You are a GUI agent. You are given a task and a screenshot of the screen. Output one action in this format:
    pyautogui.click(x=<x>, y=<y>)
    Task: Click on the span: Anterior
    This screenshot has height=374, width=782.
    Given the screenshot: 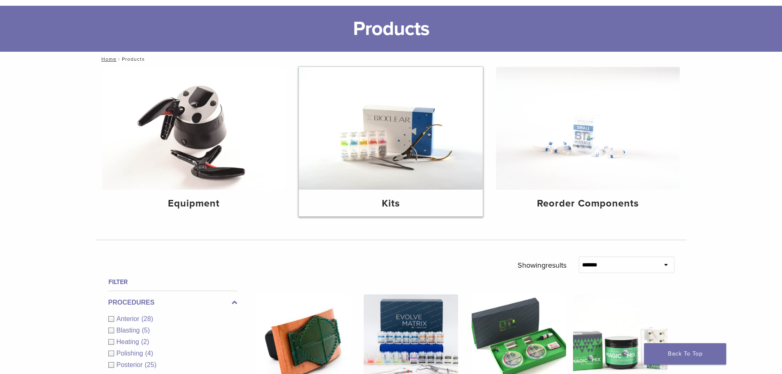 What is the action you would take?
    pyautogui.click(x=129, y=318)
    